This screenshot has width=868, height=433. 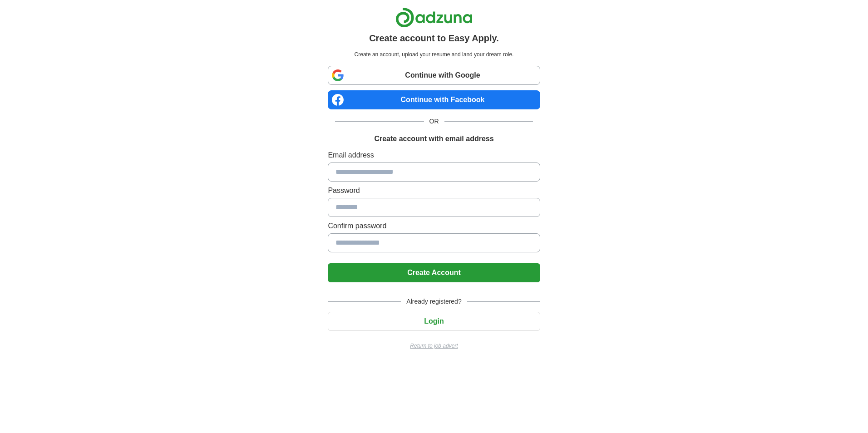 What do you see at coordinates (434, 321) in the screenshot?
I see `a: Login` at bounding box center [434, 321].